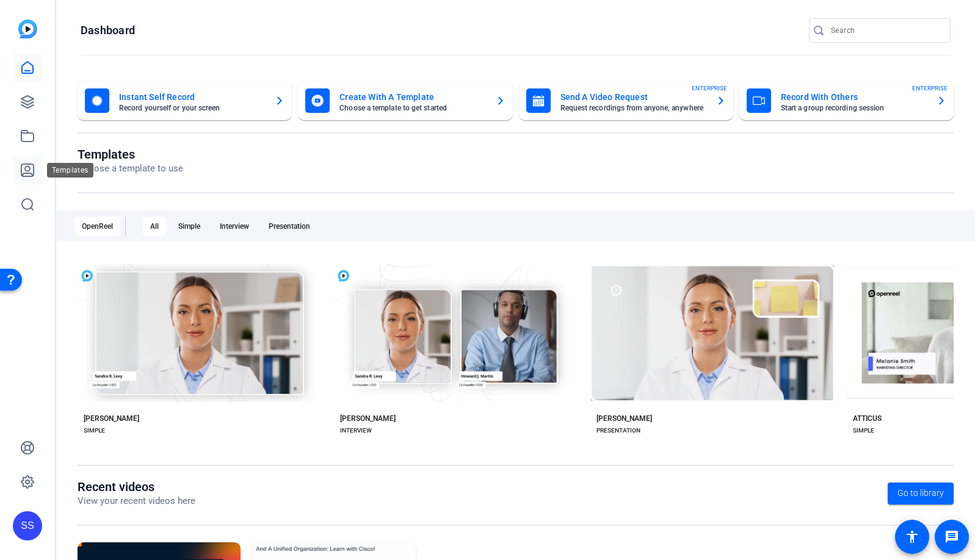 The height and width of the screenshot is (560, 975). I want to click on mat-card-subtitle: Start a group recording session, so click(853, 108).